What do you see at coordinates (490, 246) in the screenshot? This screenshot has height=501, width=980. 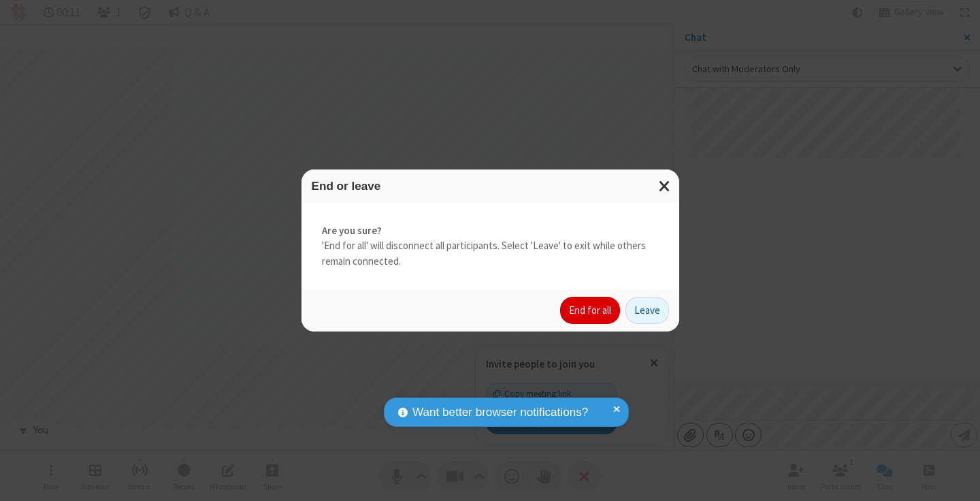 I see `div: 'End for all' will disconnect all participants. Select 'Leave' to exit while others remain connec...` at bounding box center [490, 246].